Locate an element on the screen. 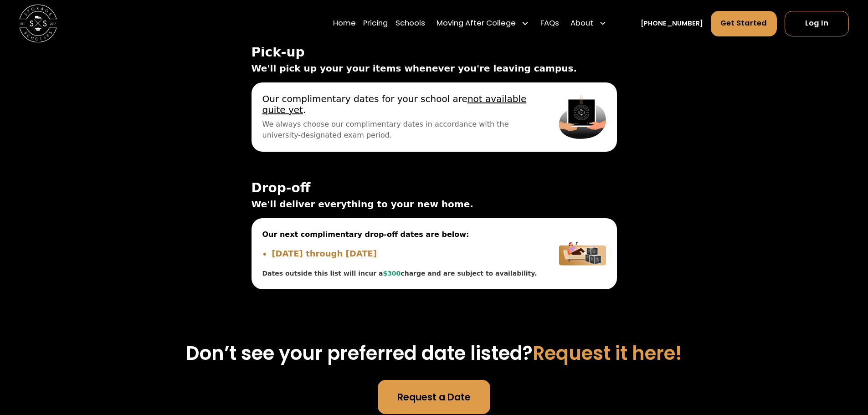 The image size is (868, 415). span: Our next complimentary drop-off dates are below: is located at coordinates (400, 235).